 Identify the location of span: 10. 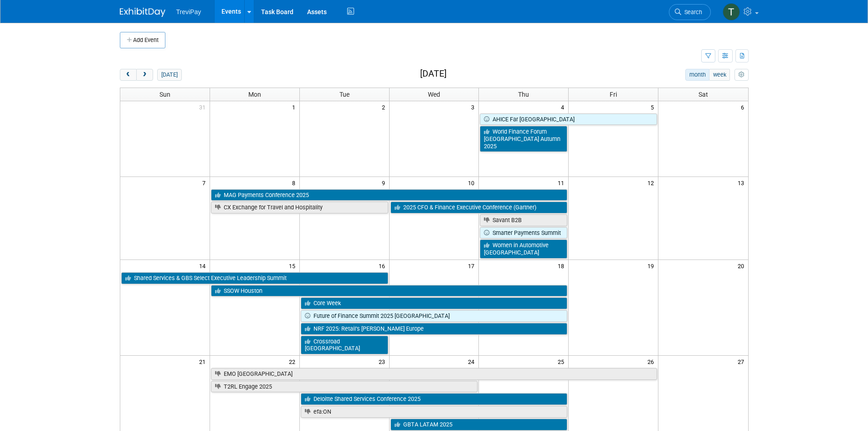
(472, 183).